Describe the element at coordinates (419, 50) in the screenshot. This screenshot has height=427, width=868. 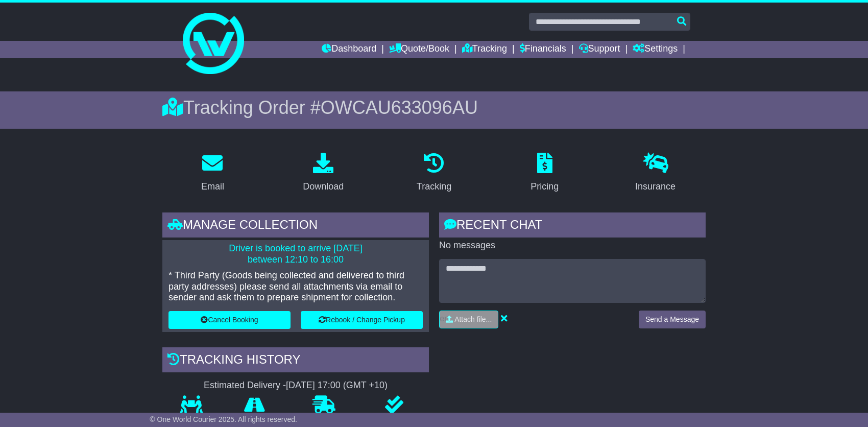
I see `a: Quote/Book` at that location.